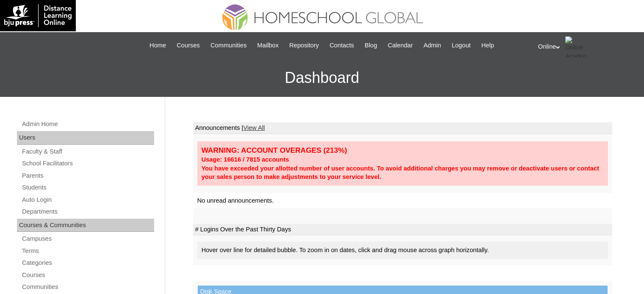 Image resolution: width=644 pixels, height=294 pixels. What do you see at coordinates (245, 159) in the screenshot?
I see `strong: Usage: 16616 / 7815 accounts` at bounding box center [245, 159].